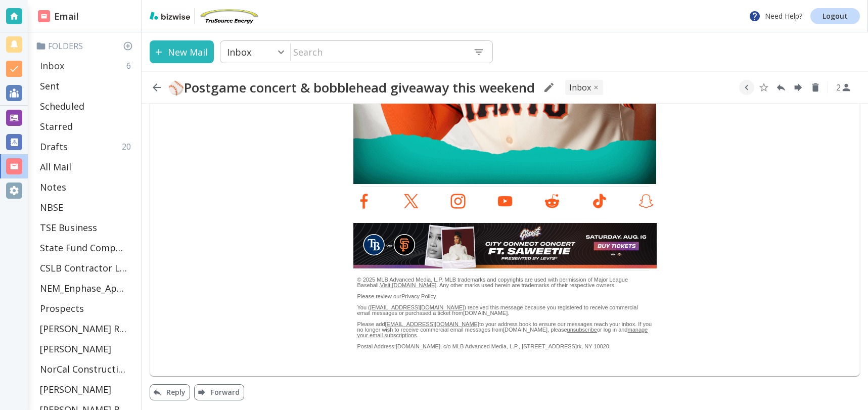  I want to click on div: Notes, so click(86, 187).